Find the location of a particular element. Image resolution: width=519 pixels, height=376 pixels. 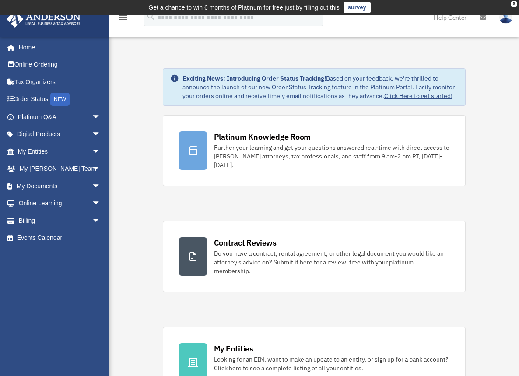

i: search is located at coordinates (151, 17).